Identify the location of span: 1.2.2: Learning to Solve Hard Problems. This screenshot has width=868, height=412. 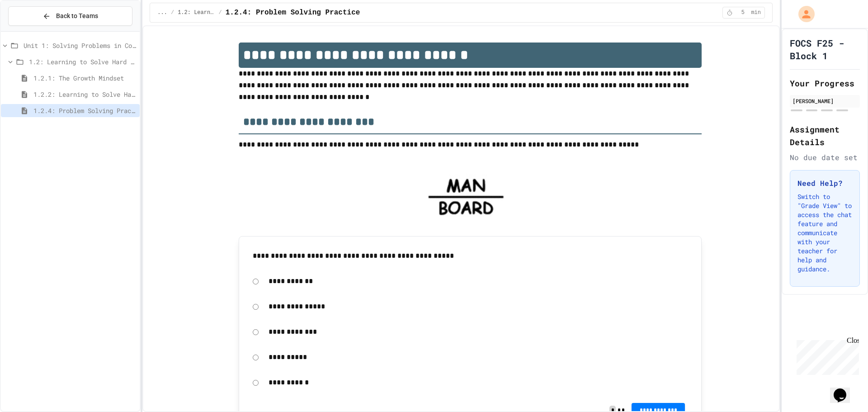
(84, 94).